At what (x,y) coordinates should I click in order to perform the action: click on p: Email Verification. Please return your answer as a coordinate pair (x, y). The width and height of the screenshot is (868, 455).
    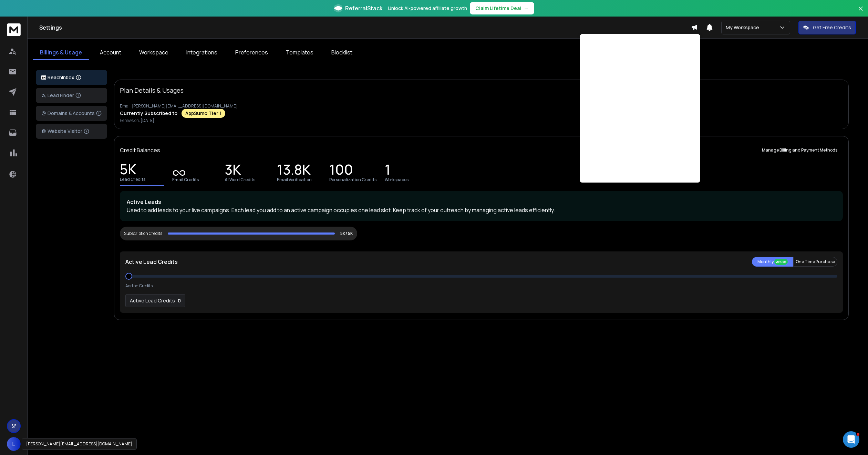
    Looking at the image, I should click on (294, 180).